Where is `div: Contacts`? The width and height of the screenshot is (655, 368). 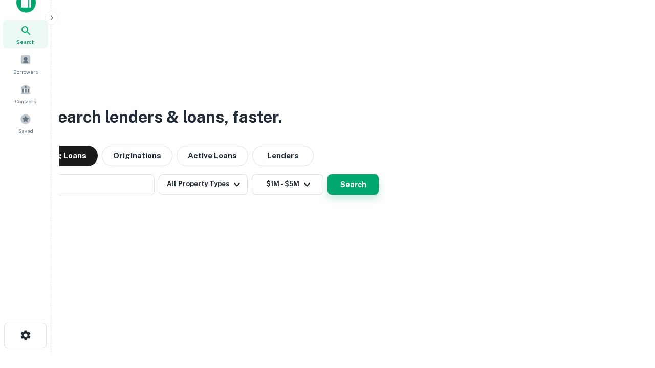
div: Contacts is located at coordinates (26, 94).